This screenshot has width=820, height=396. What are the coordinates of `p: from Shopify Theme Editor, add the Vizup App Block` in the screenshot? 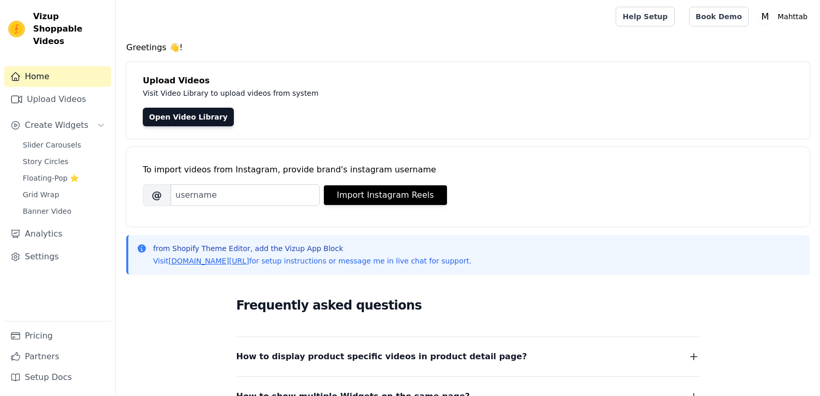 It's located at (312, 248).